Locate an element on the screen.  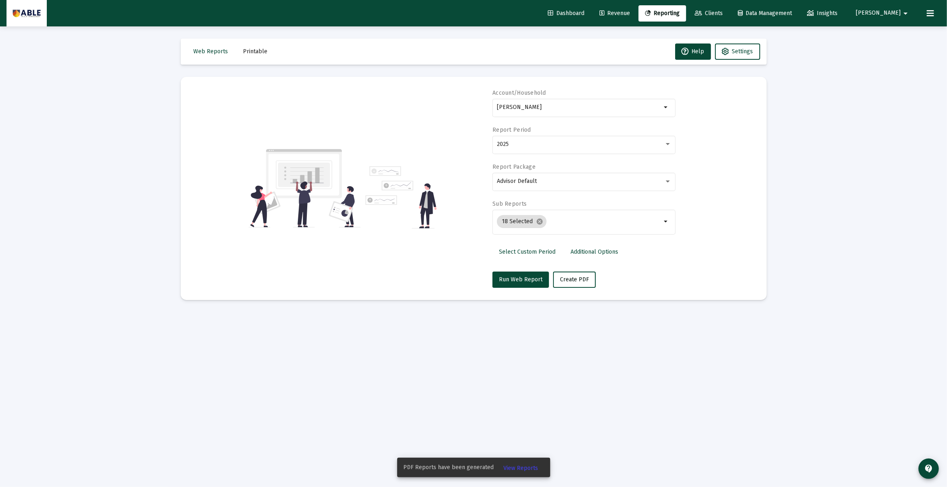
span: Create PDF is located at coordinates (574, 279).